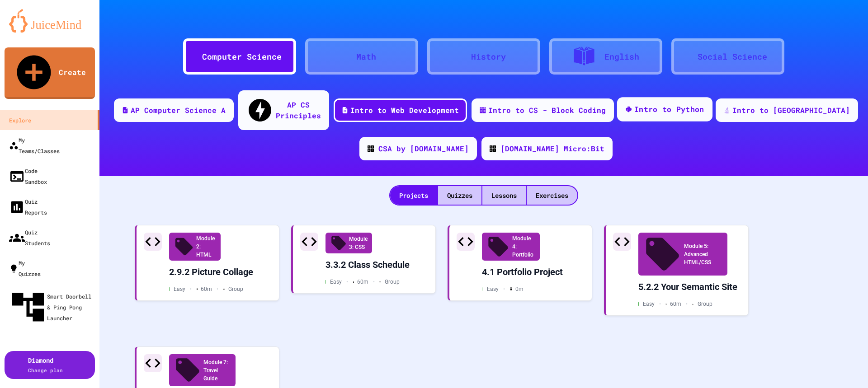  I want to click on span: Change plan, so click(45, 370).